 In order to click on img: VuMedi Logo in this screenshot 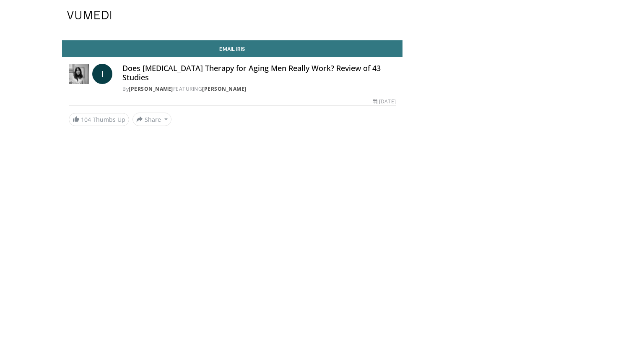, I will do `click(89, 15)`.